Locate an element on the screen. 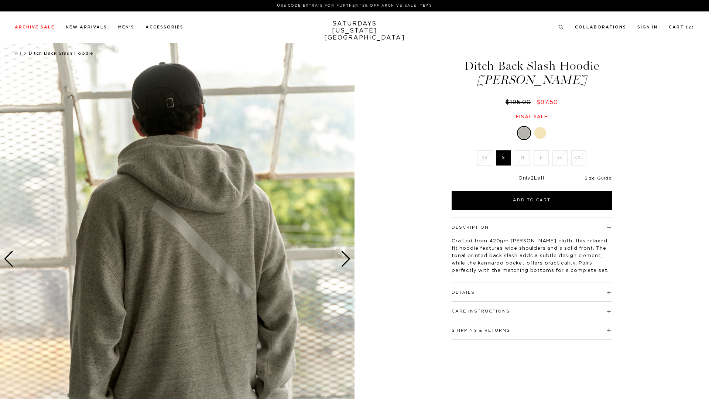  span: Ditch Back Slash Hoodie is located at coordinates (61, 53).